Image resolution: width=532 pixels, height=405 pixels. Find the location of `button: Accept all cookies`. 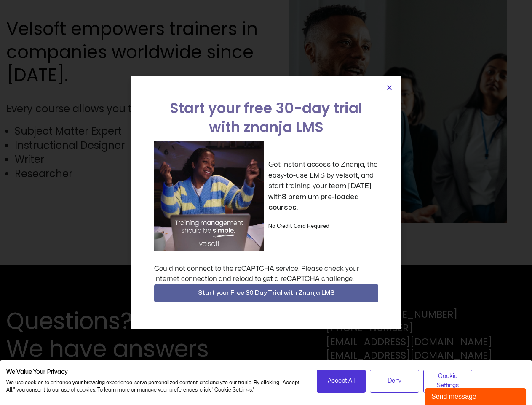

button: Accept all cookies is located at coordinates (342, 381).